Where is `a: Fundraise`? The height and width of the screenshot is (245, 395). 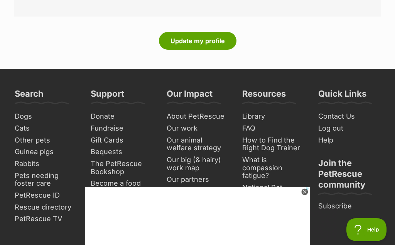 a: Fundraise is located at coordinates (122, 128).